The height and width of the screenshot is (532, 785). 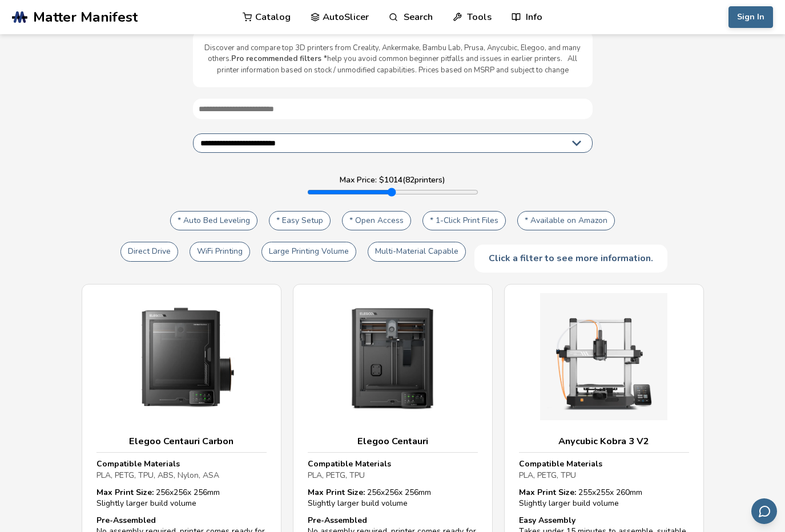 I want to click on b: Pro recommended filters *, so click(x=279, y=59).